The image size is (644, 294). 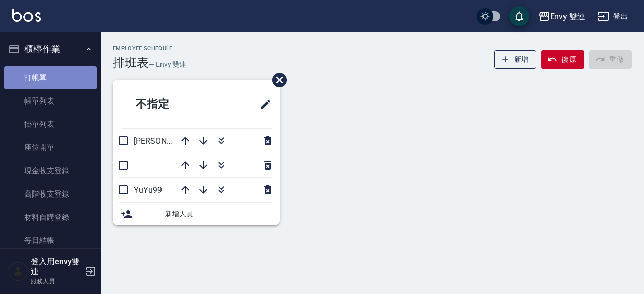 I want to click on span: YuYu99, so click(x=148, y=190).